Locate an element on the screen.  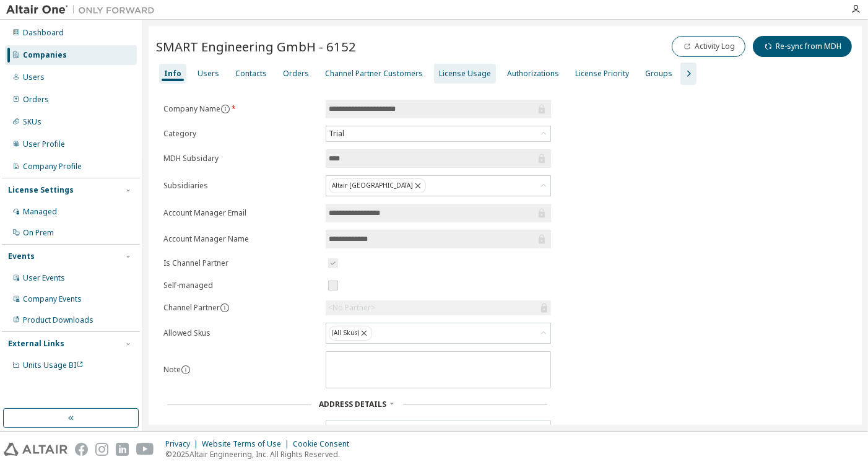
div: Authorizations is located at coordinates (533, 73).